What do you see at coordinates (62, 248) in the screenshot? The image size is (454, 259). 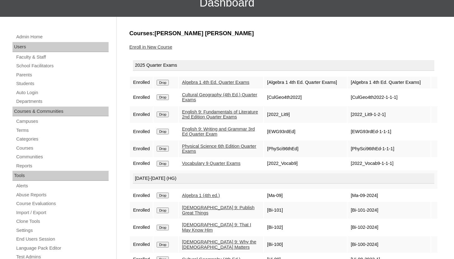 I see `a: Language Pack Editor` at bounding box center [62, 248].